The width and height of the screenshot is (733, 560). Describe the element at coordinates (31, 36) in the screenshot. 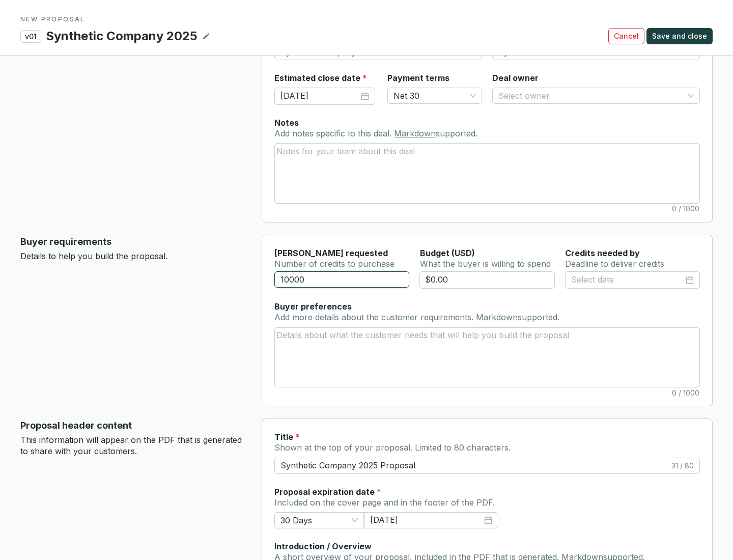

I see `p: v01` at that location.